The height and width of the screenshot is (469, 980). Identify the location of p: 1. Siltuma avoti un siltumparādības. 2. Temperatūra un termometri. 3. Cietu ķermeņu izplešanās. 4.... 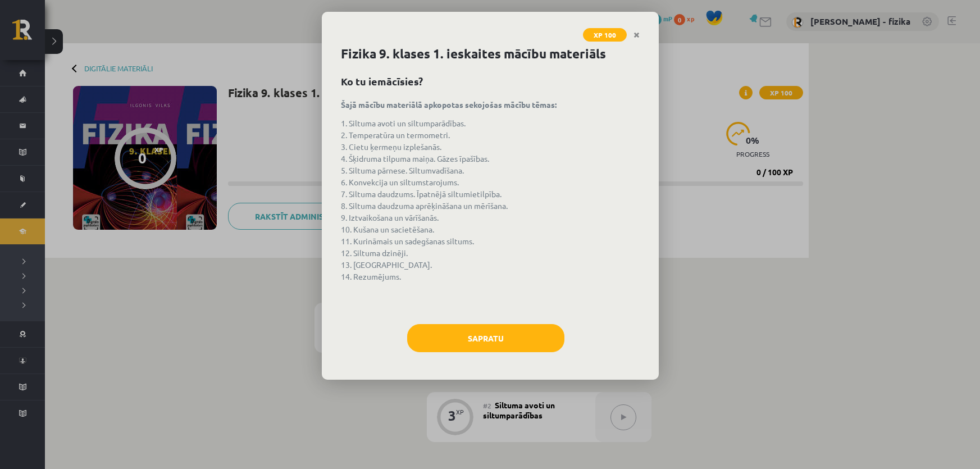
(490, 206).